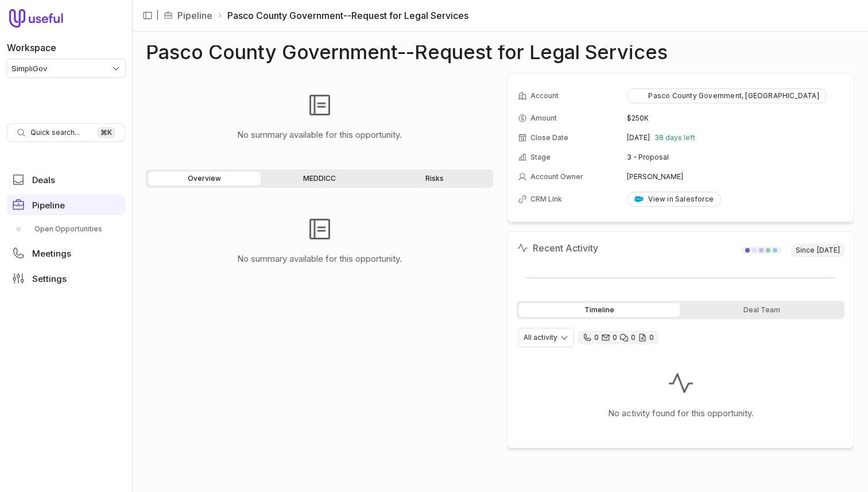 This screenshot has height=492, width=868. Describe the element at coordinates (435, 179) in the screenshot. I see `a: Risks` at that location.